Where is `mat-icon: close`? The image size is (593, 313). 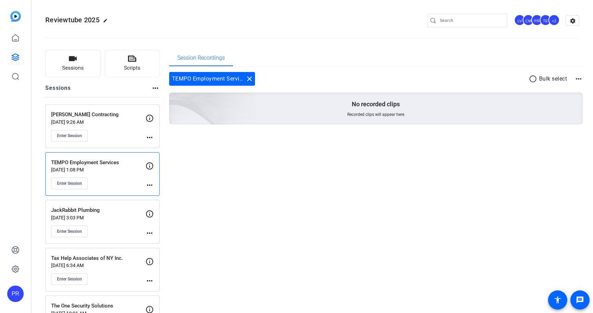
mat-icon: close is located at coordinates (249, 79).